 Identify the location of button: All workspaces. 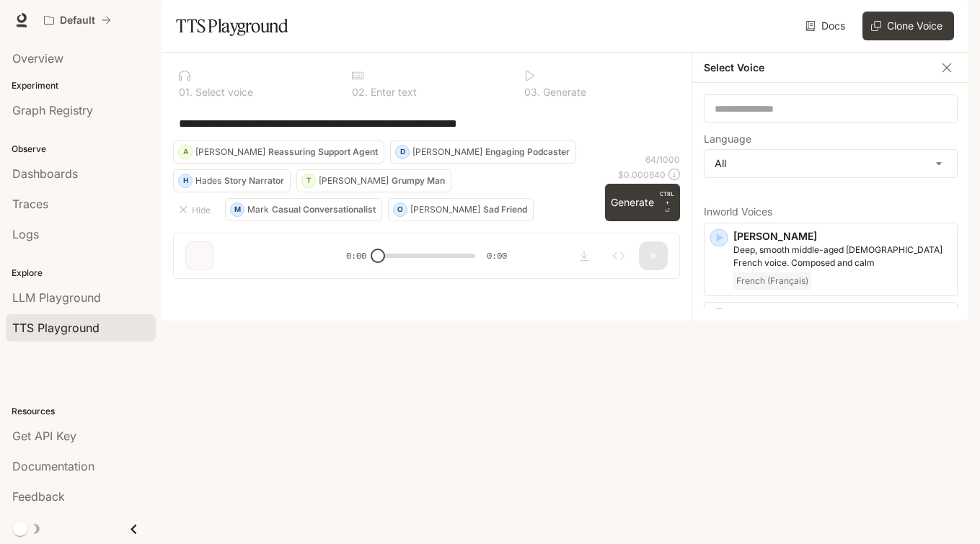
(77, 20).